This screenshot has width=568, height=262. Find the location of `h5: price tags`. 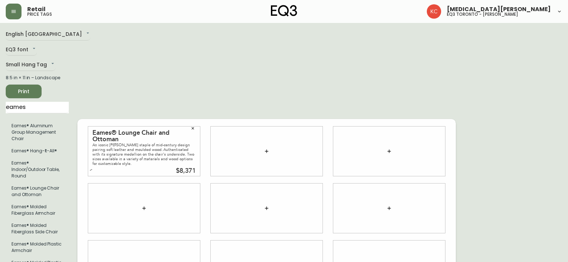

h5: price tags is located at coordinates (39, 14).